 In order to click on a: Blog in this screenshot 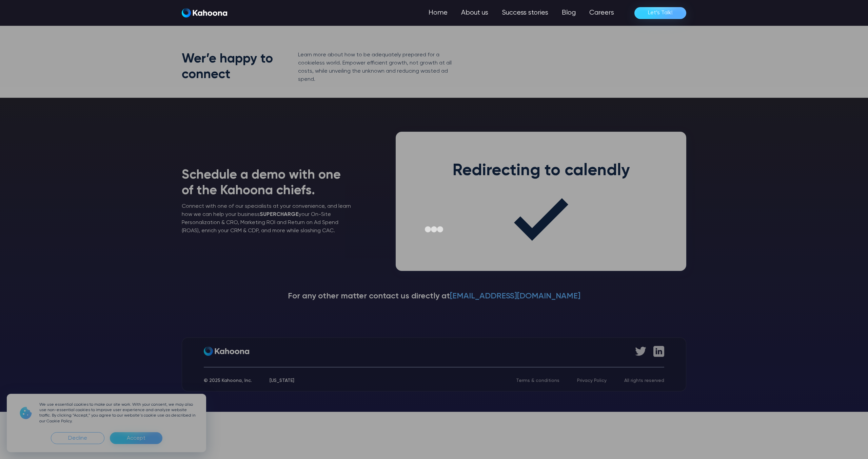, I will do `click(569, 13)`.